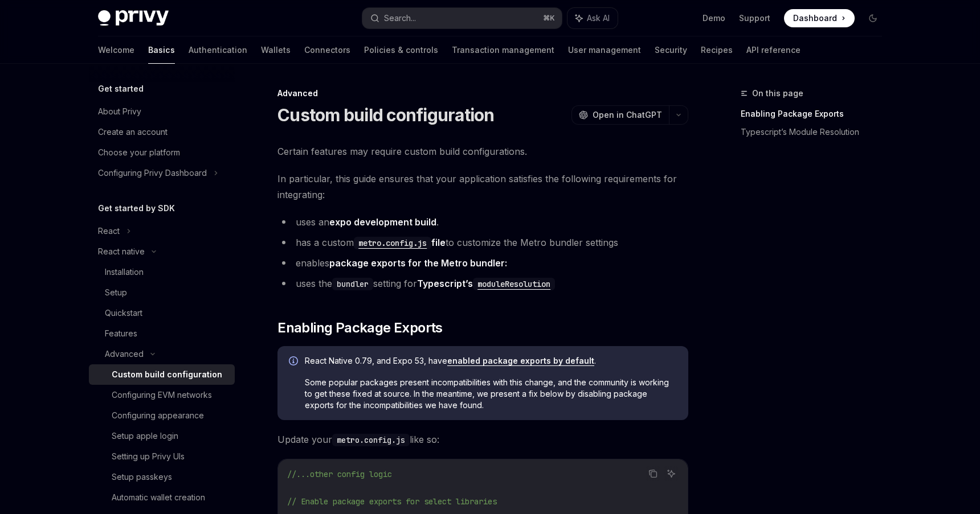 This screenshot has height=514, width=980. I want to click on a: package exports for the Metro bundler:, so click(418, 263).